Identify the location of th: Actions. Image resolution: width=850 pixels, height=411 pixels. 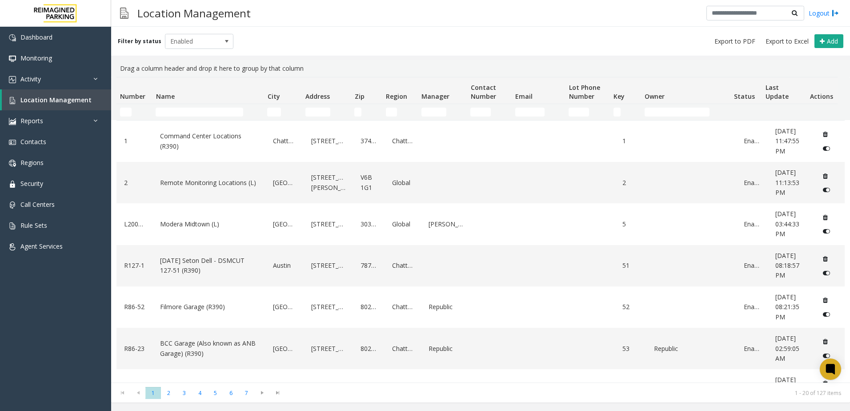
(822, 91).